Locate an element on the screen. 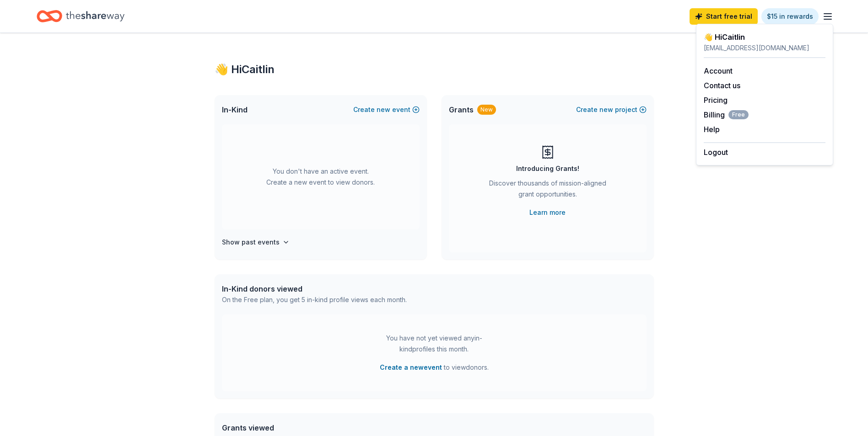 The image size is (868, 436). button: Createnewevent is located at coordinates (386, 110).